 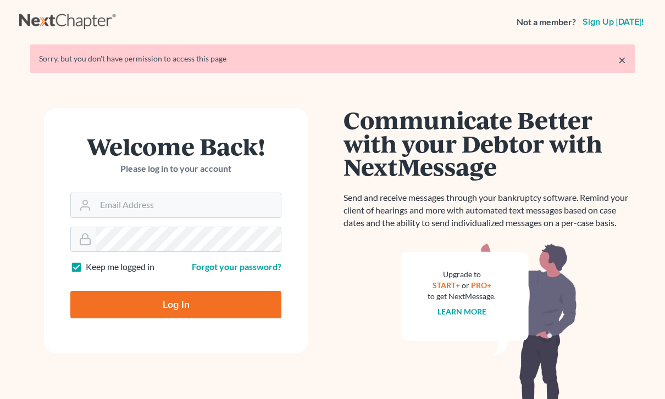 What do you see at coordinates (489, 210) in the screenshot?
I see `p: Send and receive messages through your bankruptcy software. Remind your client of hearings and mo...` at bounding box center [489, 210].